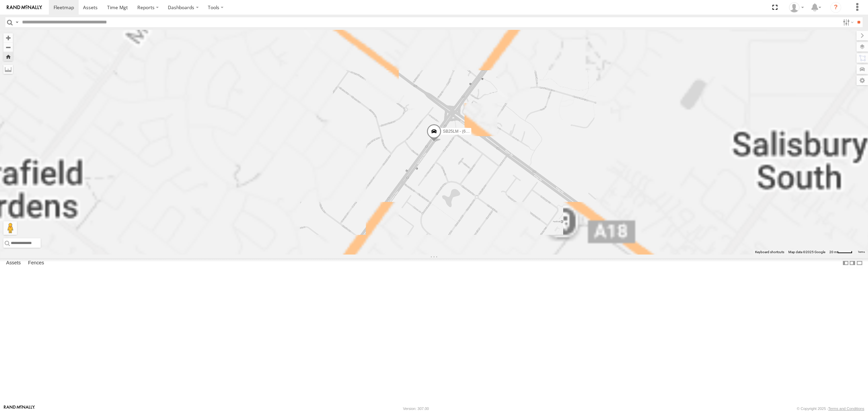 This screenshot has height=412, width=868. Describe the element at coordinates (863, 80) in the screenshot. I see `label: Map Settings` at that location.